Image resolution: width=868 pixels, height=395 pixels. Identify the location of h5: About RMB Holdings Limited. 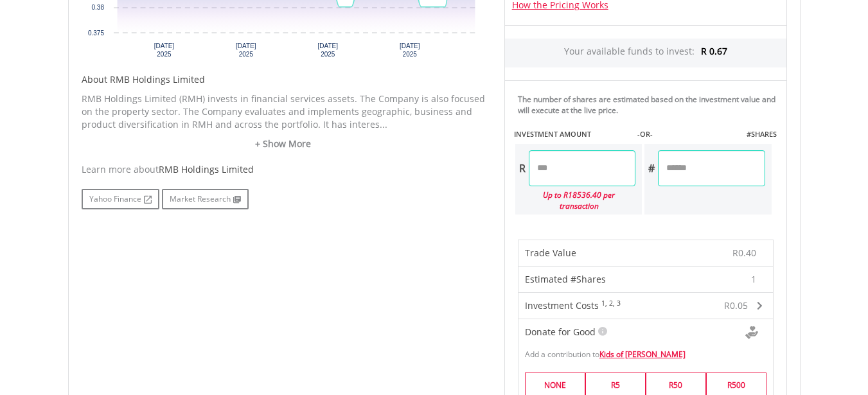
(284, 80).